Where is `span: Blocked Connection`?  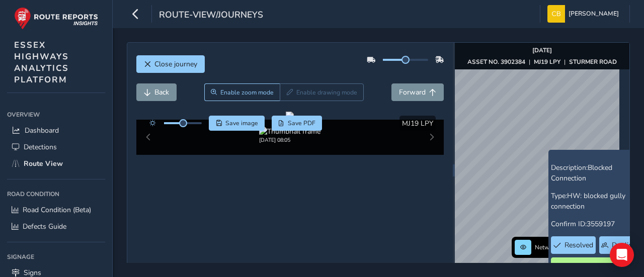
span: Blocked Connection is located at coordinates (582, 173).